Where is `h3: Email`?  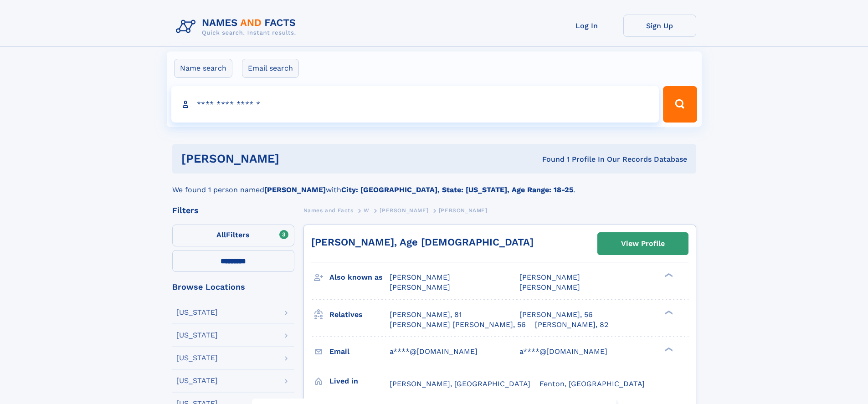
h3: Email is located at coordinates (360, 352).